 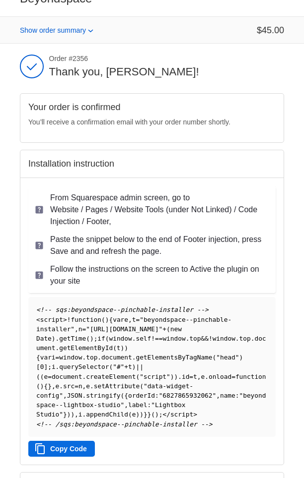 What do you see at coordinates (167, 59) in the screenshot?
I see `span: Order #2356` at bounding box center [167, 59].